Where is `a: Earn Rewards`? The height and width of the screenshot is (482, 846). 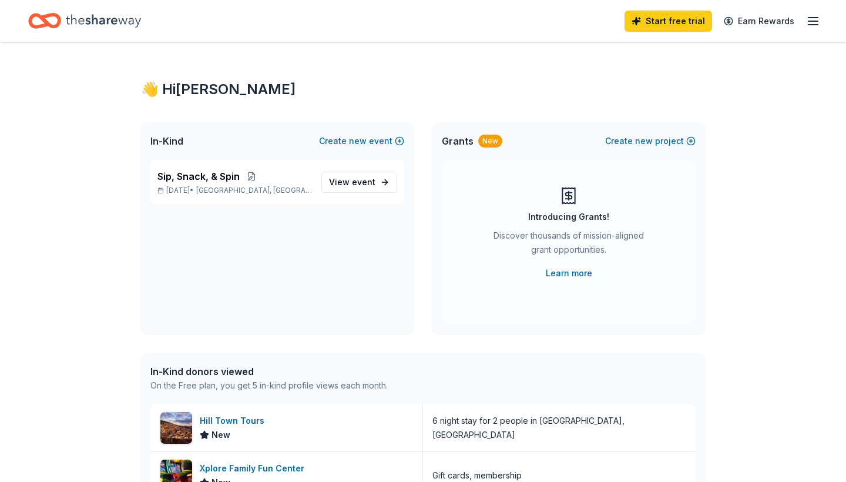
a: Earn Rewards is located at coordinates (759, 21).